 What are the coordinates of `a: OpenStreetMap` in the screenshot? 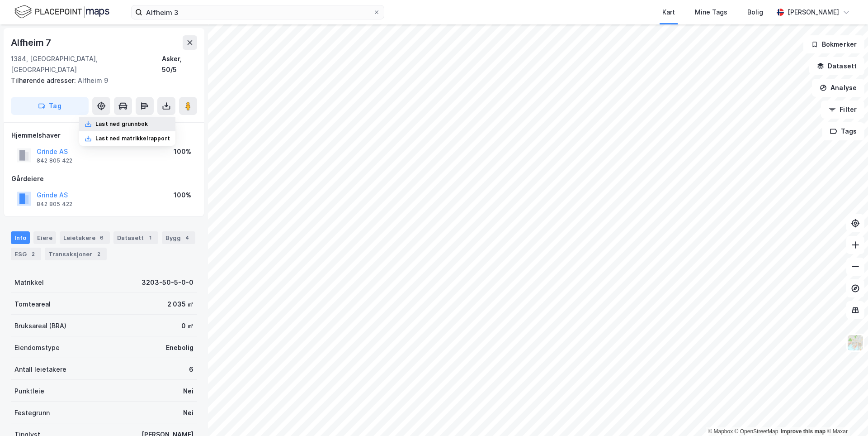 It's located at (756, 431).